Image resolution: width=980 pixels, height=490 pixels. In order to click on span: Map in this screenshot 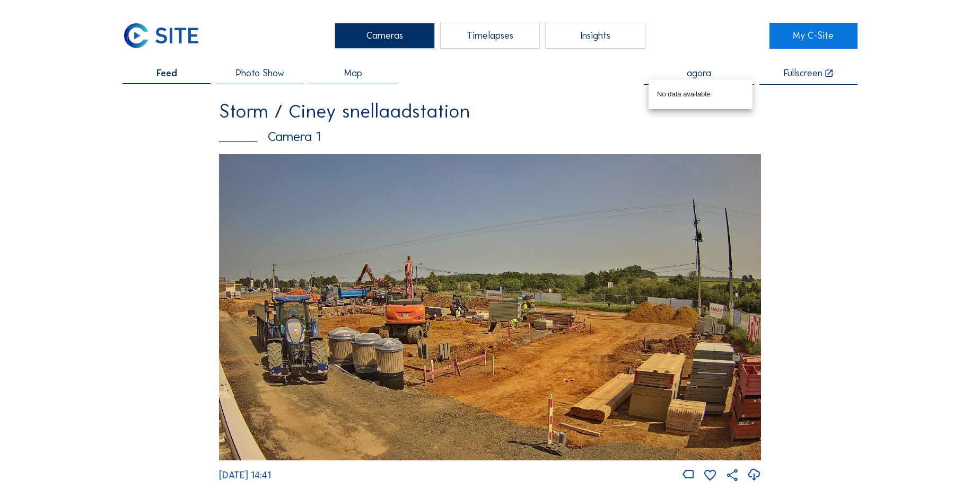, I will do `click(353, 73)`.